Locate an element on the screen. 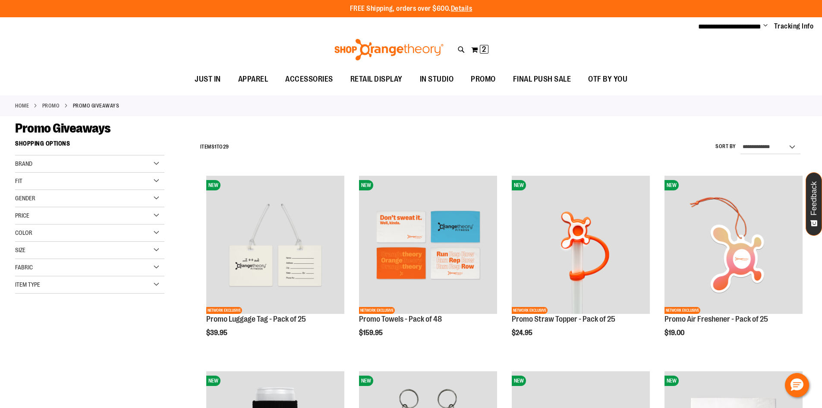 This screenshot has width=822, height=408. span: 2 is located at coordinates (484, 49).